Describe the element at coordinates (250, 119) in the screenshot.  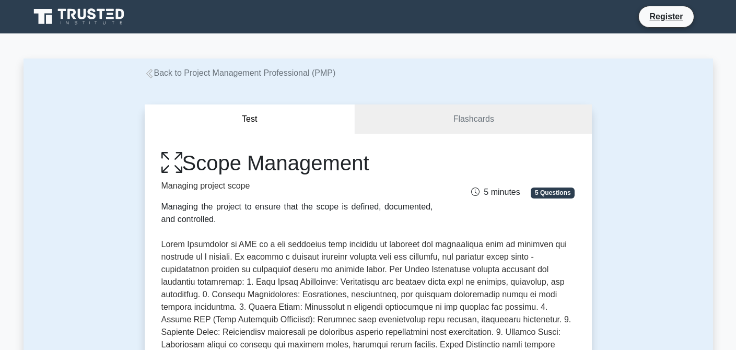
I see `button: Test` at that location.